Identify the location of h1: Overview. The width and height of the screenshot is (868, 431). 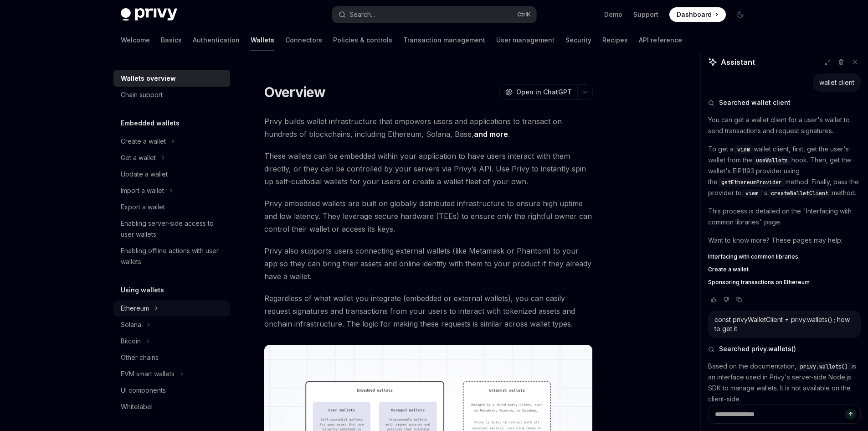
(295, 92).